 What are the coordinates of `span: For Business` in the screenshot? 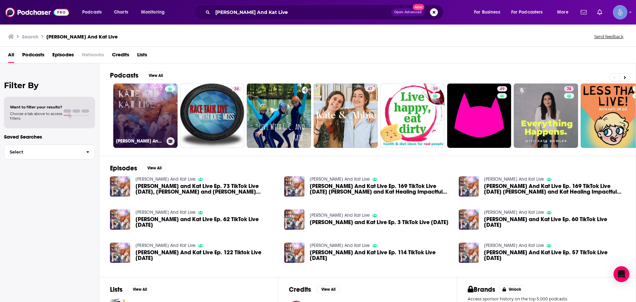 It's located at (487, 12).